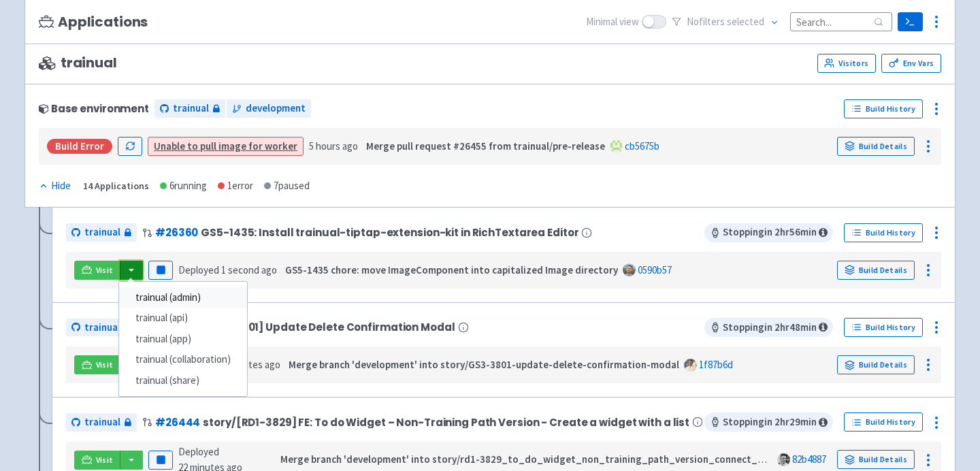 The image size is (980, 471). Describe the element at coordinates (745, 21) in the screenshot. I see `span: selected` at that location.